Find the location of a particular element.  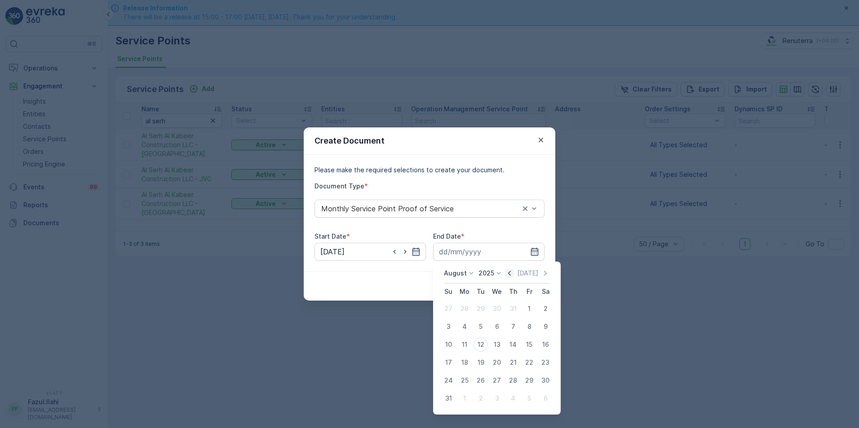

p: 2025 is located at coordinates (486, 273).